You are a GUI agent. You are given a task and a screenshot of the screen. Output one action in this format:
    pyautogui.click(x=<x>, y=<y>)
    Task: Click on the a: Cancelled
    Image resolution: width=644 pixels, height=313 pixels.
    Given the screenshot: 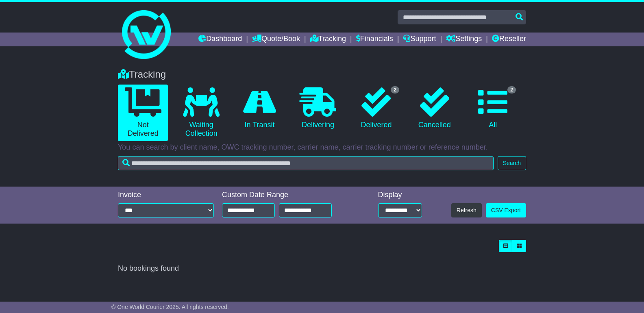 What is the action you would take?
    pyautogui.click(x=434, y=109)
    